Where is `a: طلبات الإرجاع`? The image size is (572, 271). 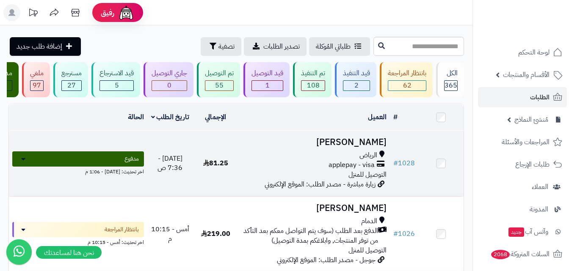 a: طلبات الإرجاع is located at coordinates (522, 165).